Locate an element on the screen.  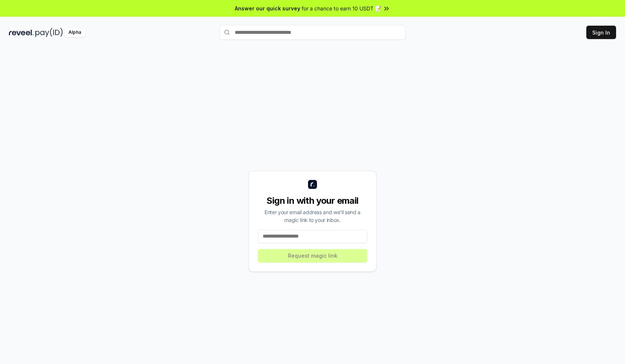
div: Sign in with your email is located at coordinates (312, 201).